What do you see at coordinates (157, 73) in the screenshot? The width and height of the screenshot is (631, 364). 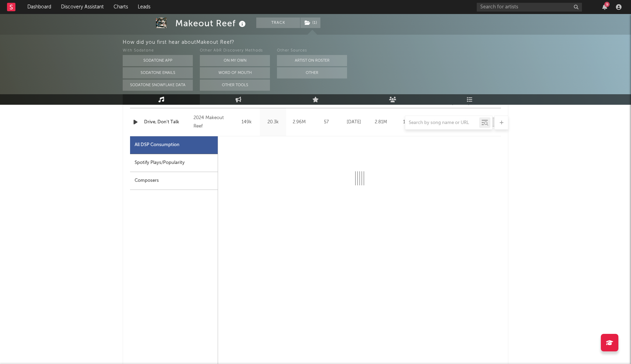 I see `button: Sodatone Emails` at bounding box center [157, 73].